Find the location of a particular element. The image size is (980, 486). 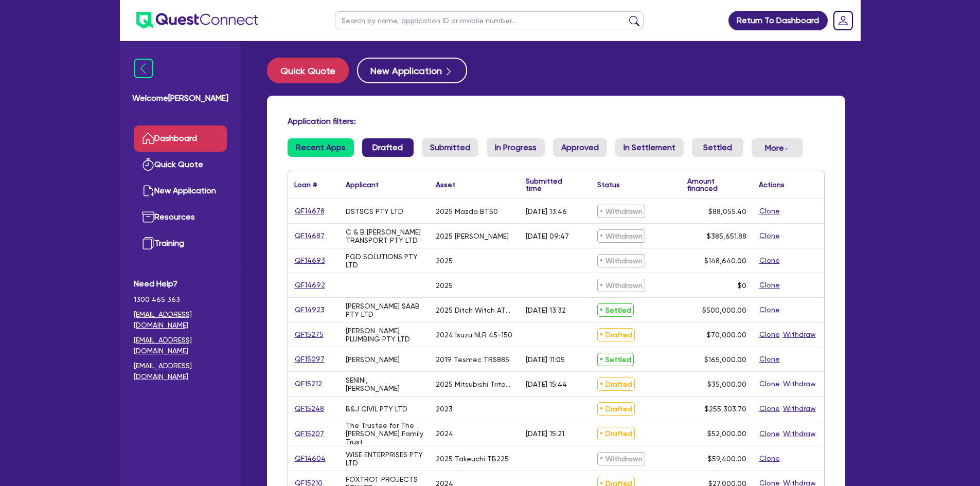

img: quest-connect-logo-blue is located at coordinates (197, 20).